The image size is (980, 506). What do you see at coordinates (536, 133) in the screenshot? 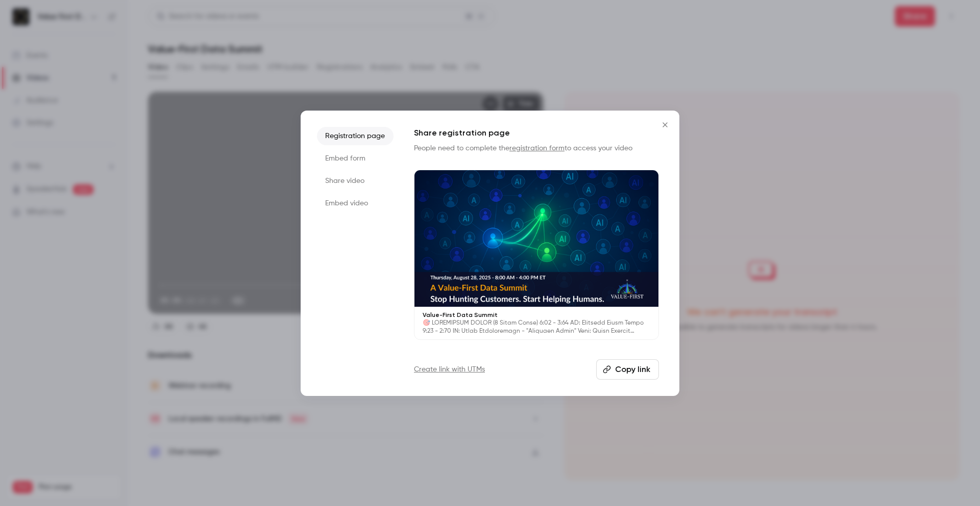
I see `h1: Share registration page` at bounding box center [536, 133].